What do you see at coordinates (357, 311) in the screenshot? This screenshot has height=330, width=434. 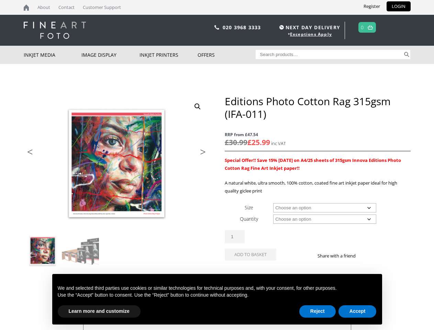 I see `button: Accept` at bounding box center [357, 311].